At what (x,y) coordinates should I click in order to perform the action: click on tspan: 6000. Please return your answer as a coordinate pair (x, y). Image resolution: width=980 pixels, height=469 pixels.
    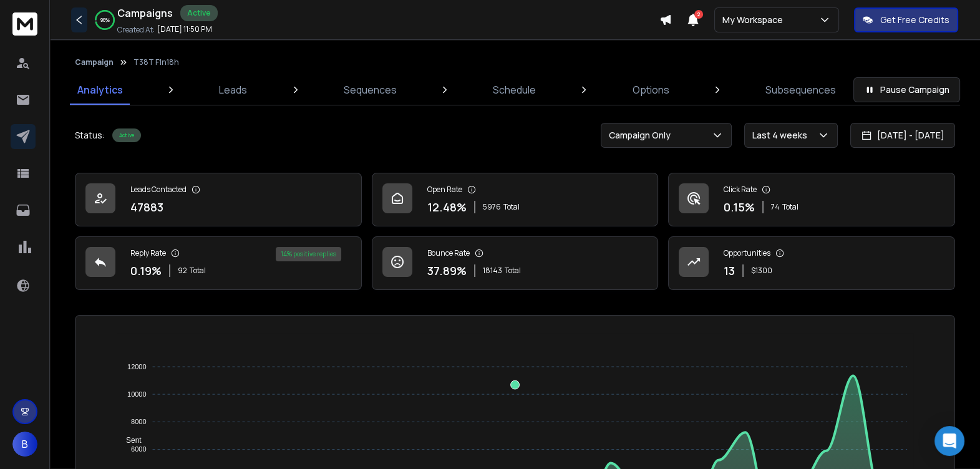
    Looking at the image, I should click on (138, 449).